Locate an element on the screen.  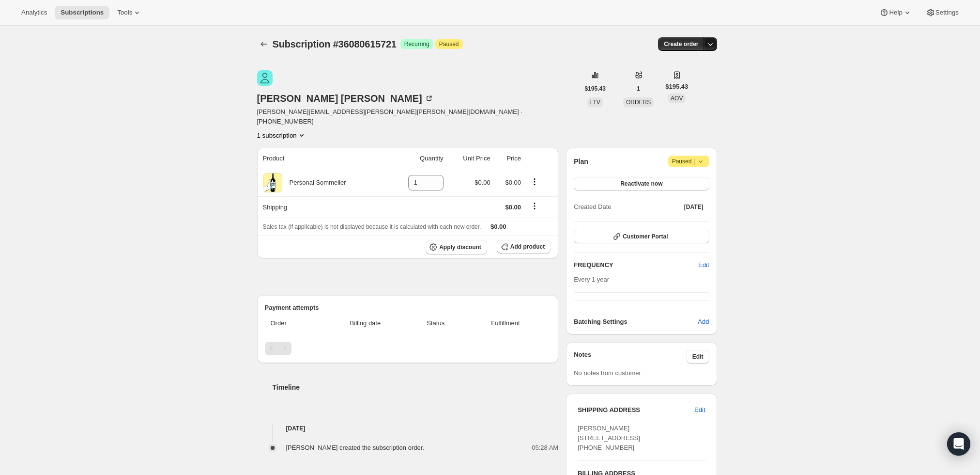
span: Every 1 year is located at coordinates (591, 279).